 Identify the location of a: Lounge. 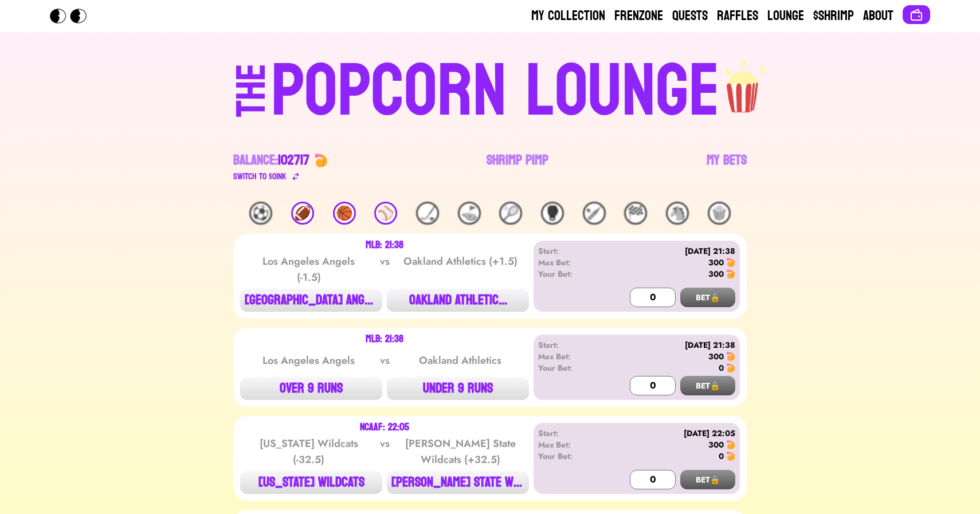
(786, 16).